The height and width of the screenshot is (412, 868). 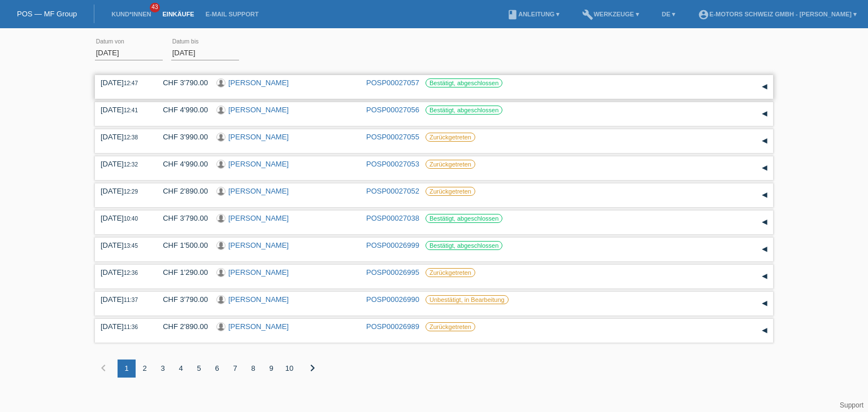 What do you see at coordinates (392, 299) in the screenshot?
I see `a: POSP00026990` at bounding box center [392, 299].